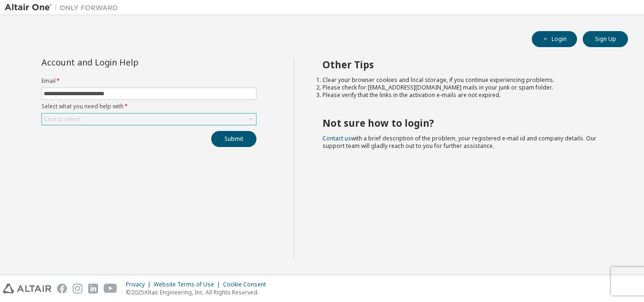 This screenshot has height=302, width=644. I want to click on button: Sign Up, so click(605, 39).